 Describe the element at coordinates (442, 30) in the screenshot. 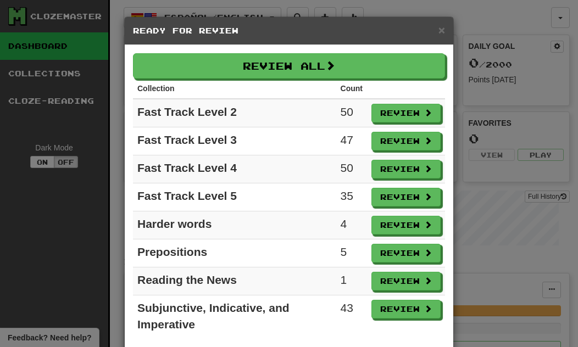

I see `button: Close` at that location.